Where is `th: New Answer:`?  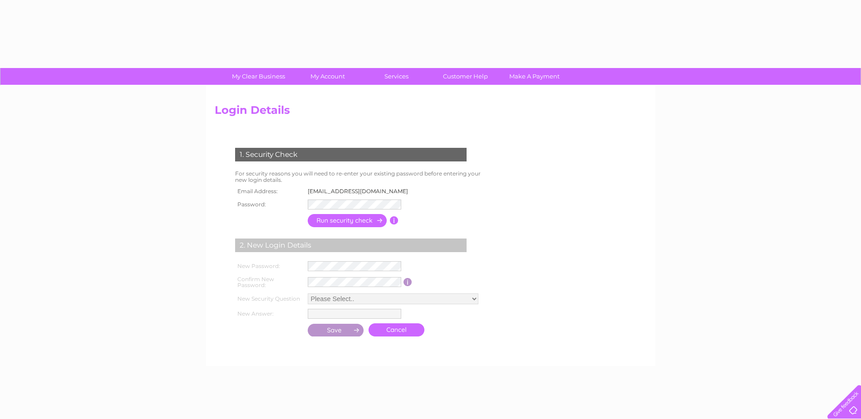
th: New Answer: is located at coordinates (269, 314).